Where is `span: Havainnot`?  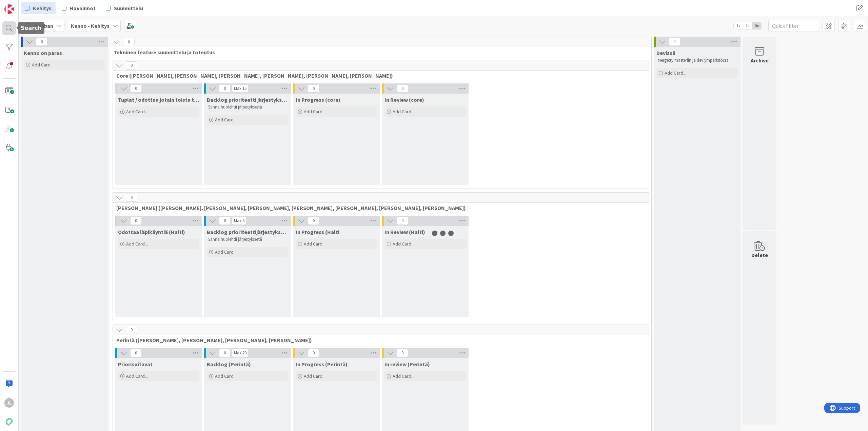 span: Havainnot is located at coordinates (83, 8).